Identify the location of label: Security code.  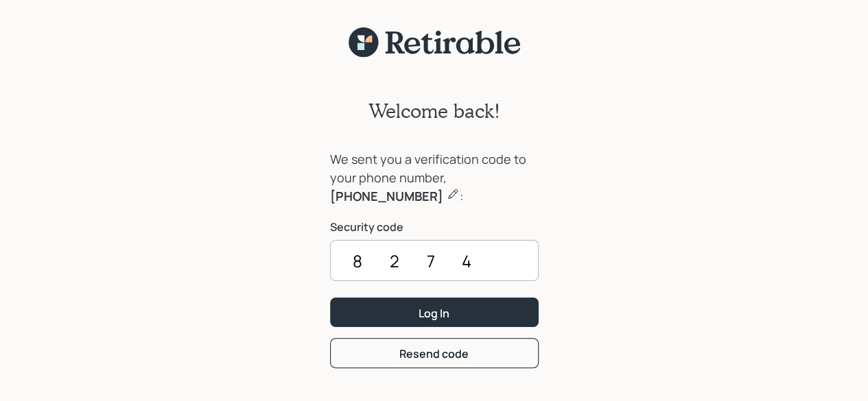
(434, 227).